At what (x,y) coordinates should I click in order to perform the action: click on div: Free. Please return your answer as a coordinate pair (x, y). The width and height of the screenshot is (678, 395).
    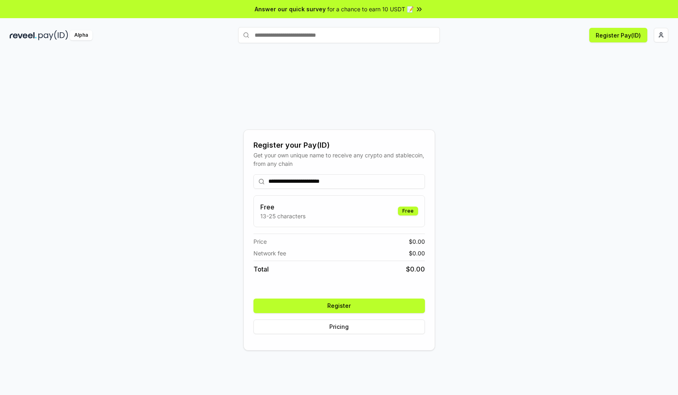
    Looking at the image, I should click on (408, 211).